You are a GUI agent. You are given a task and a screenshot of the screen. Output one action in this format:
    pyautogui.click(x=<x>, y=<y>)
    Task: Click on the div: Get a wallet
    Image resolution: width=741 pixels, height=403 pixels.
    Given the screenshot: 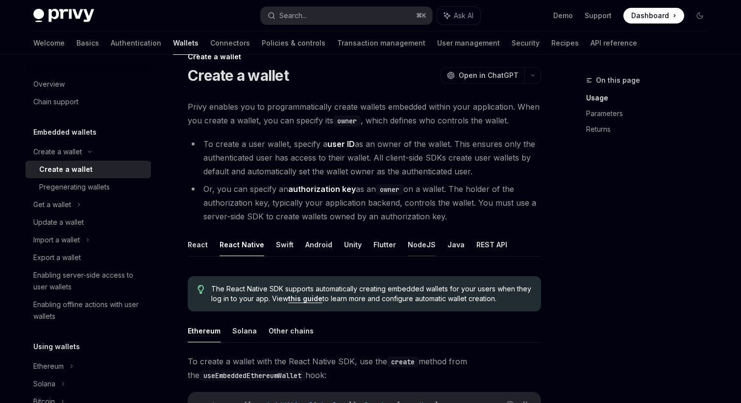 What is the action you would take?
    pyautogui.click(x=52, y=205)
    